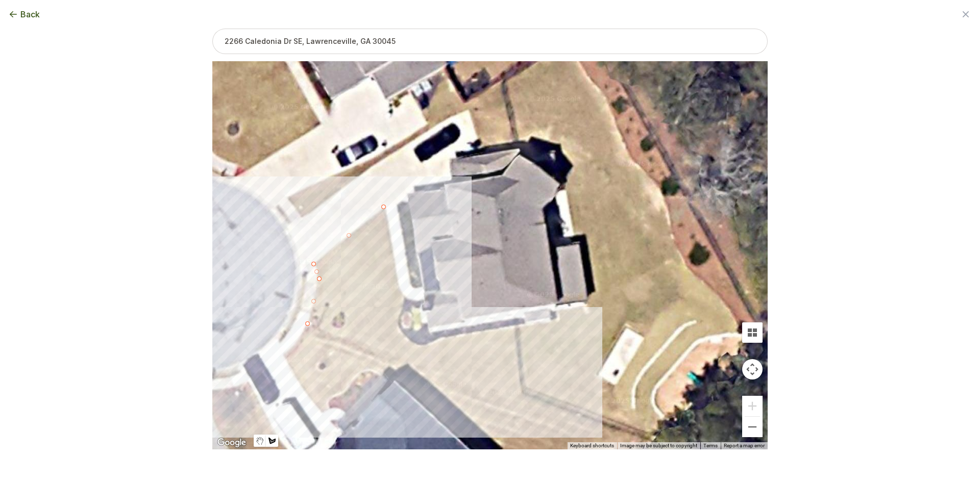 This screenshot has width=980, height=482. Describe the element at coordinates (710, 446) in the screenshot. I see `a: Terms (opens in new tab)` at that location.